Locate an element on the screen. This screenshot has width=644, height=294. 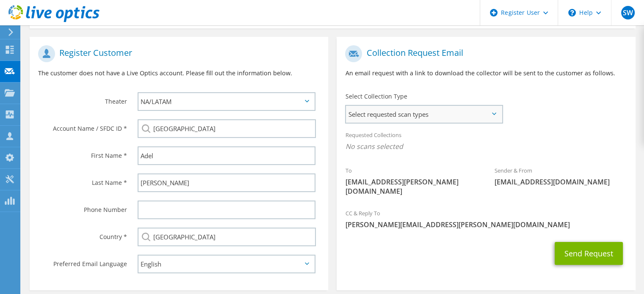
label: First Name * is located at coordinates (83, 154).